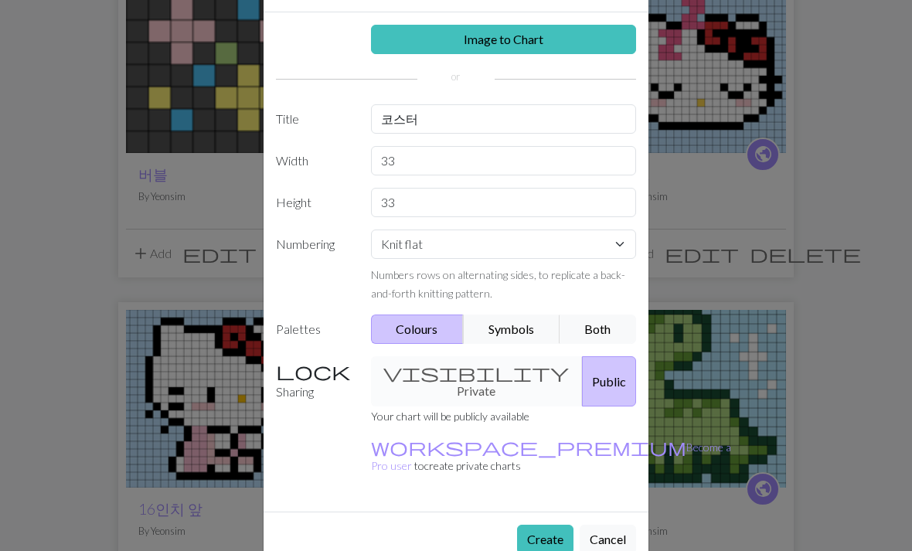 Image resolution: width=912 pixels, height=551 pixels. I want to click on button: Public, so click(609, 381).